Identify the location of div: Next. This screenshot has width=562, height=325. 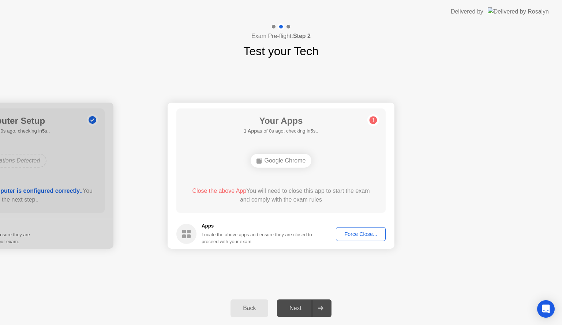
(295, 309).